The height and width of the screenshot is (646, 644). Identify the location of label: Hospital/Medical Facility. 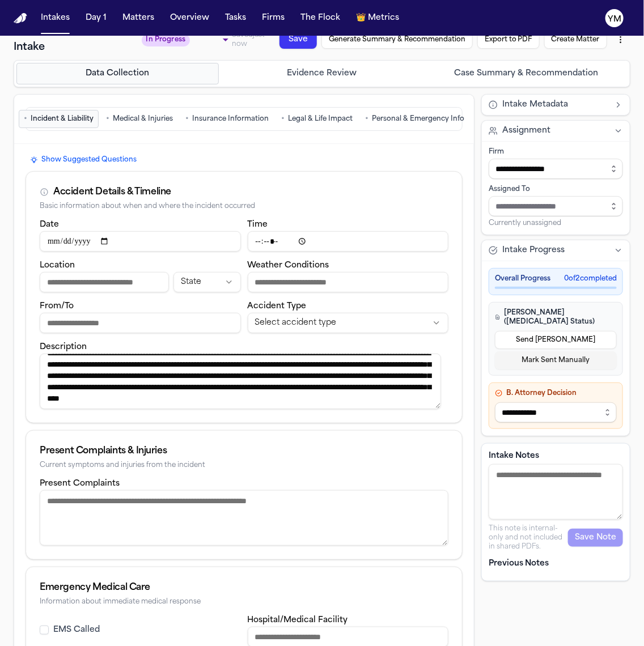
(297, 620).